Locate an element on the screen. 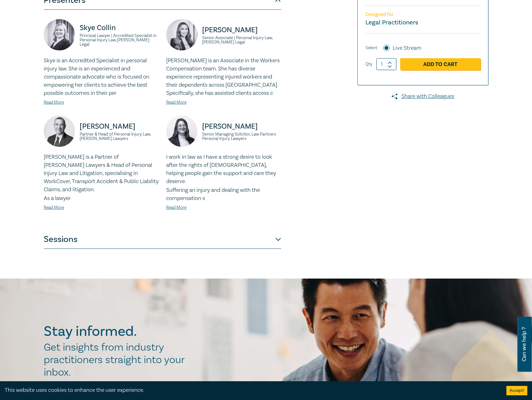 This screenshot has width=532, height=400. p: Designed for is located at coordinates (423, 14).